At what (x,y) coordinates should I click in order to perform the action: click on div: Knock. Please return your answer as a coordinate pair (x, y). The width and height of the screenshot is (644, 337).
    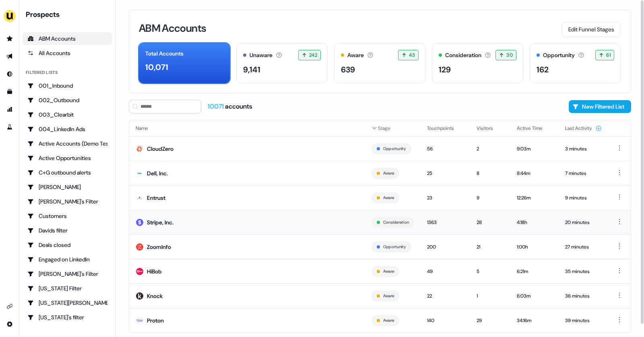
    Looking at the image, I should click on (154, 296).